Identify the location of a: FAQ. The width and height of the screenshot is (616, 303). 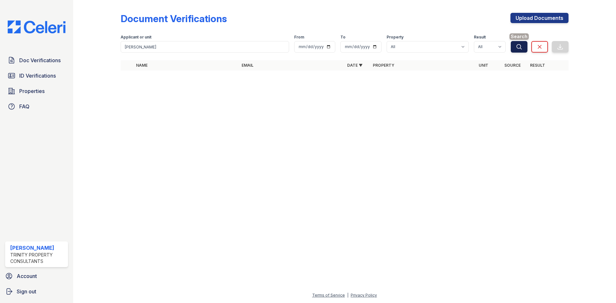
(37, 107).